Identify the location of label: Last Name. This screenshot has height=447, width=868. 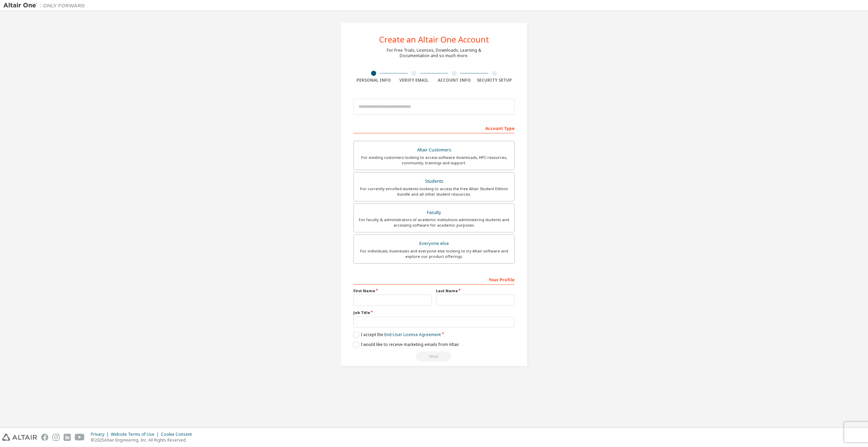
(475, 291).